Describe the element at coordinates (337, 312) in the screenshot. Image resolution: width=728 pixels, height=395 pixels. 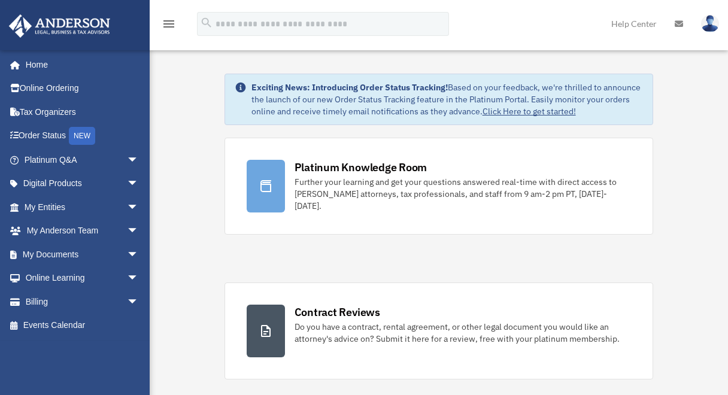
I see `div: Contract Reviews` at that location.